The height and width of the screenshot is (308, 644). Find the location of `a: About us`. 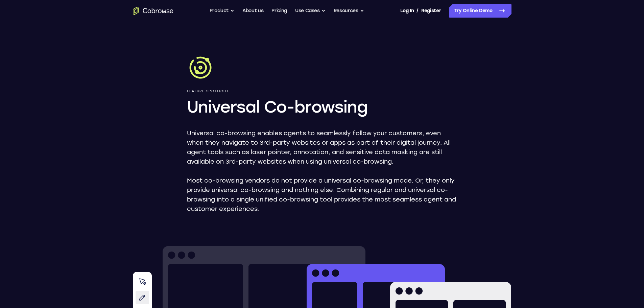

a: About us is located at coordinates (253, 11).